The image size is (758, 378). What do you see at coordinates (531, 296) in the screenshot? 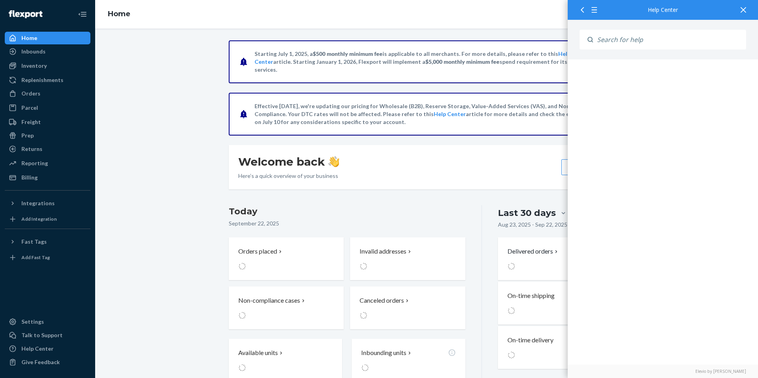
I see `p: On-time shipping` at bounding box center [531, 296].